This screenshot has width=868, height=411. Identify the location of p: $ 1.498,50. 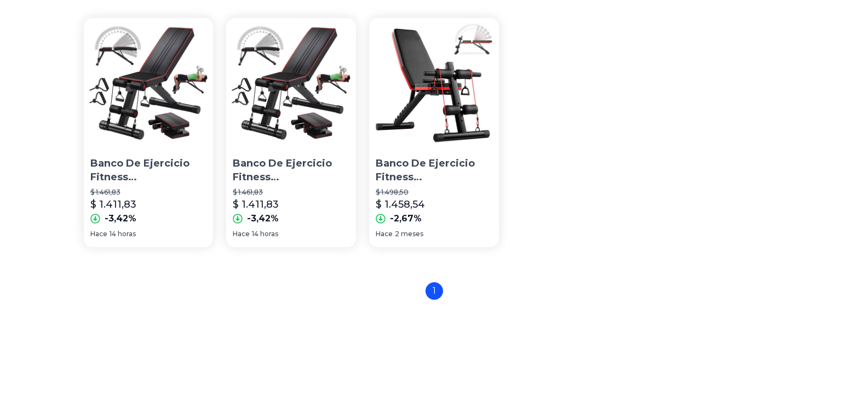
(434, 193).